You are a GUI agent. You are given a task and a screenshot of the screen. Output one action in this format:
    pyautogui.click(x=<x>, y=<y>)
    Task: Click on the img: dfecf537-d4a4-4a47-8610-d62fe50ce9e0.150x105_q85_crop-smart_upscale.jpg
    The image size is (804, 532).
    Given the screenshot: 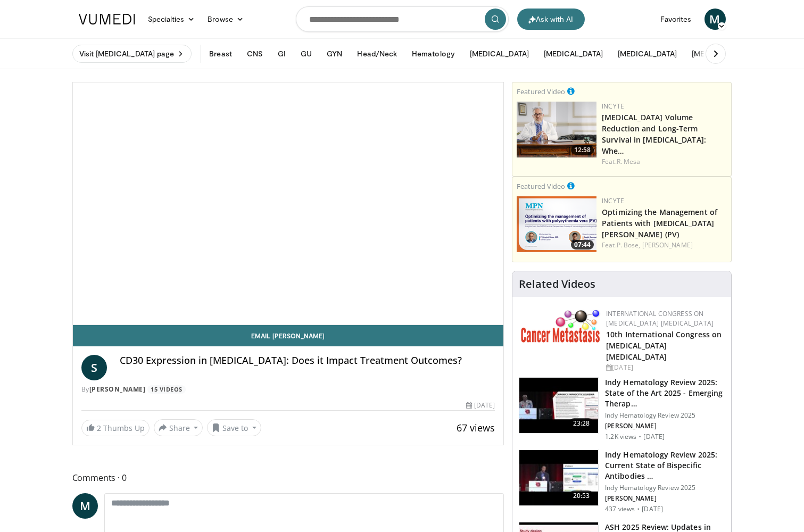 What is the action you would take?
    pyautogui.click(x=558, y=405)
    